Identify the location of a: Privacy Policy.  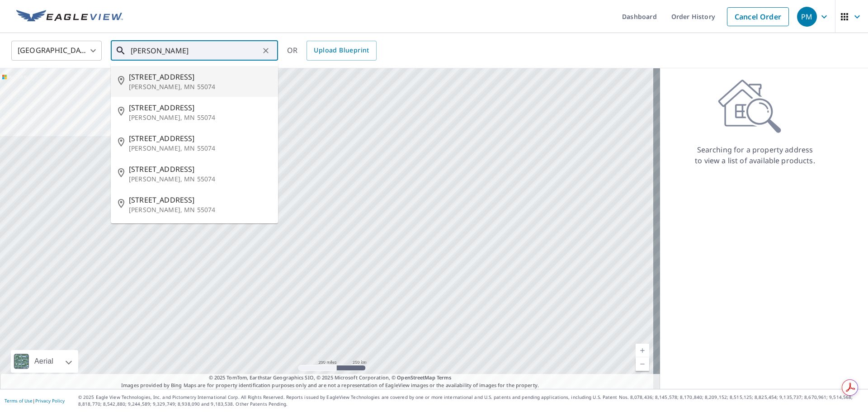
(50, 400).